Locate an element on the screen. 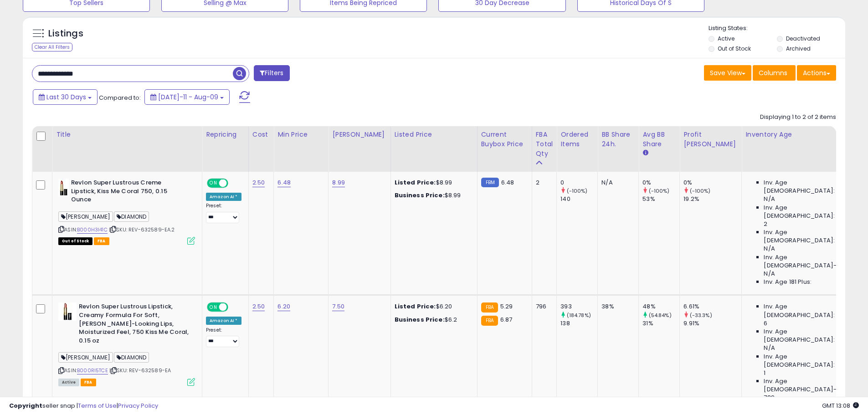  div: Inventory Age is located at coordinates (798, 134).